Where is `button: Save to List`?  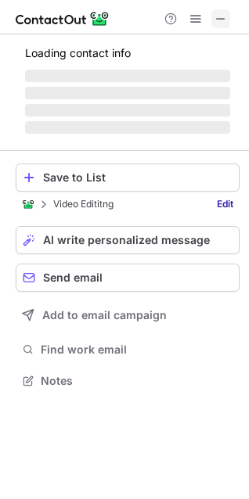
button: Save to List is located at coordinates (127, 177).